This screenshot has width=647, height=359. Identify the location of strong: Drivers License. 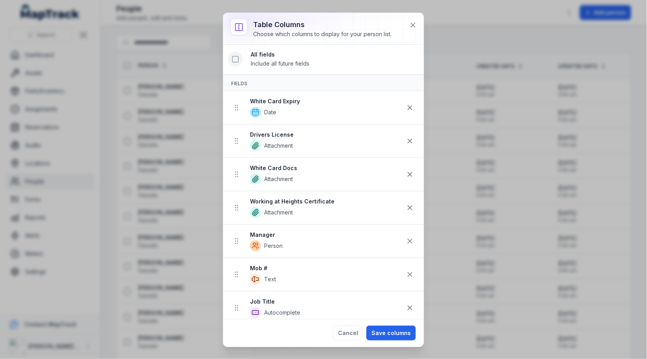
(326, 135).